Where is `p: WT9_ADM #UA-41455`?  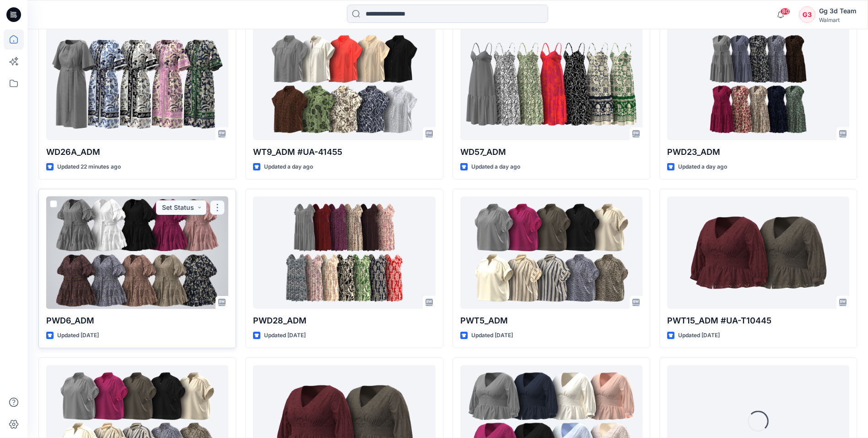 p: WT9_ADM #UA-41455 is located at coordinates (344, 152).